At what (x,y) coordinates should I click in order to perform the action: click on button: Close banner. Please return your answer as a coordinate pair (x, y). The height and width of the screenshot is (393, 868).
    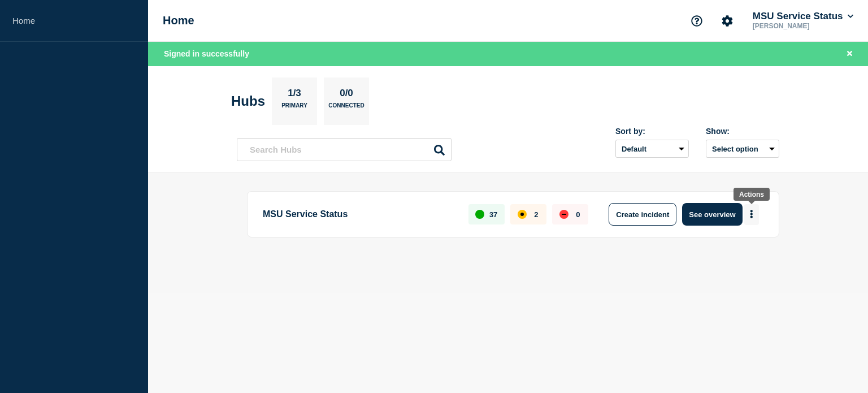
    Looking at the image, I should click on (850, 54).